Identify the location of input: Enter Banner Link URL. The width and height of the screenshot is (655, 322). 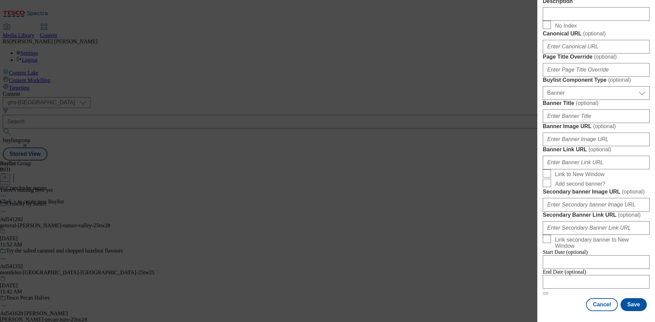
(596, 163).